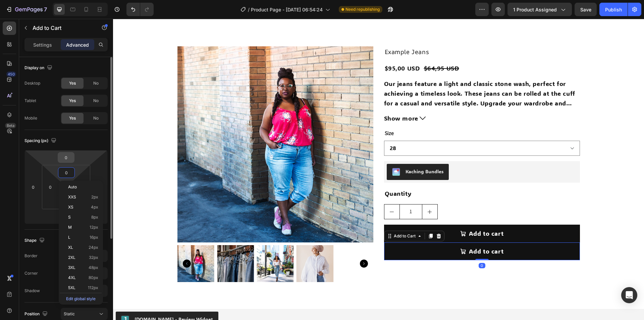  Describe the element at coordinates (613, 10) in the screenshot. I see `button: Publish` at that location.